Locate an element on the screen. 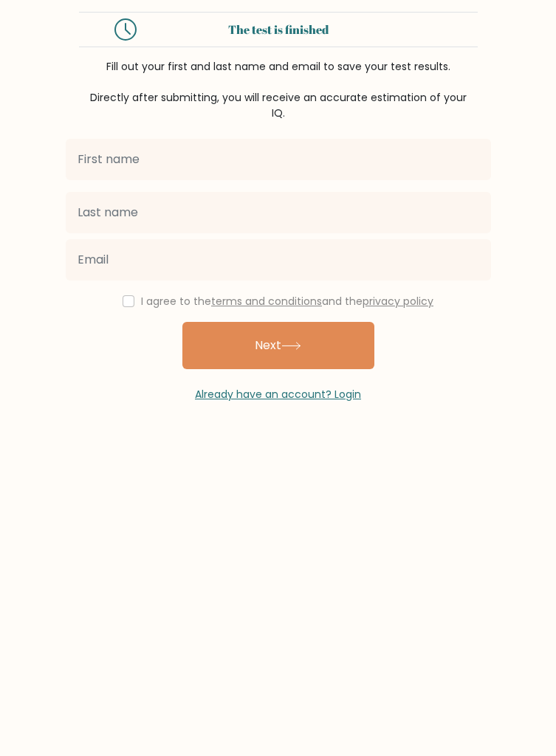 This screenshot has height=756, width=556. a: privacy policy is located at coordinates (398, 301).